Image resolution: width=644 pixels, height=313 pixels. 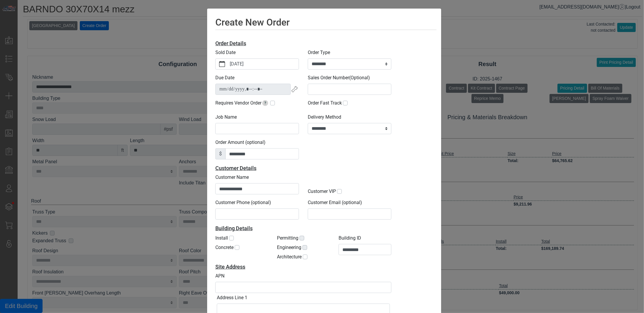 What do you see at coordinates (225, 52) in the screenshot?
I see `label: Sold Date` at bounding box center [225, 52].